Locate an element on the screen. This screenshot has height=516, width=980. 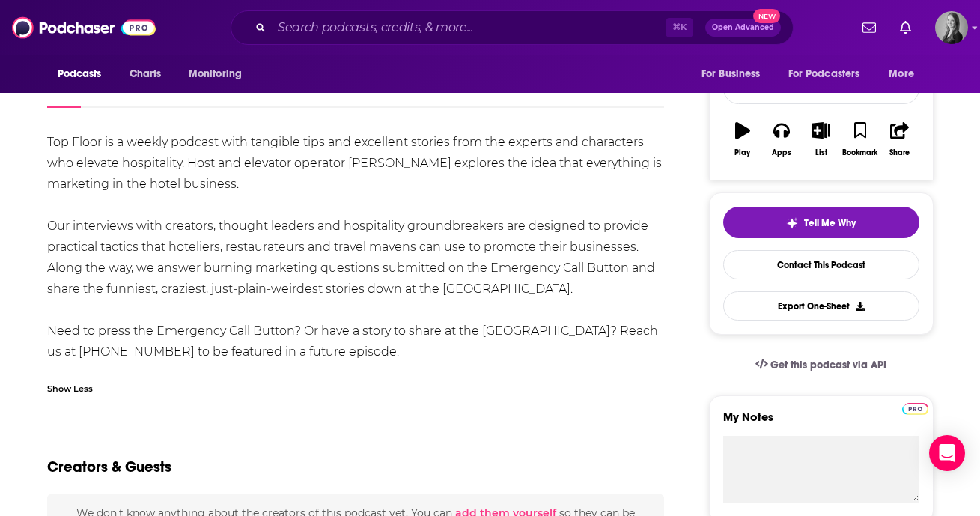
button: List is located at coordinates (820, 139).